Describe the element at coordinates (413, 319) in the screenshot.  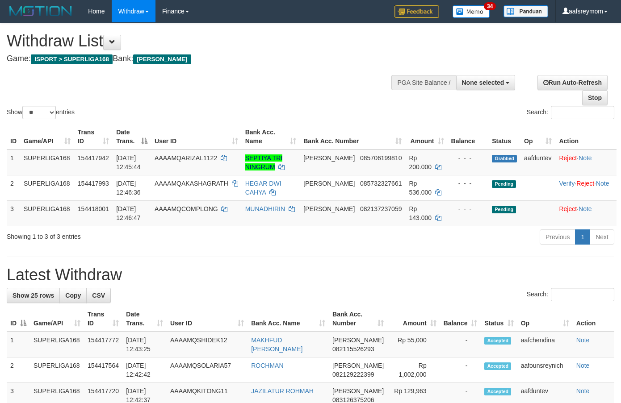
I see `th: Amount: activate to sort column ascending` at that location.